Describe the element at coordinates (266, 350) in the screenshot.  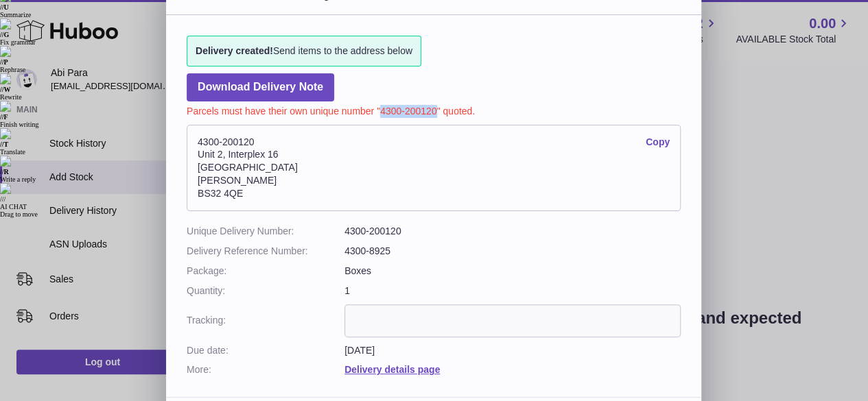
I see `dt: Due date:` at that location.